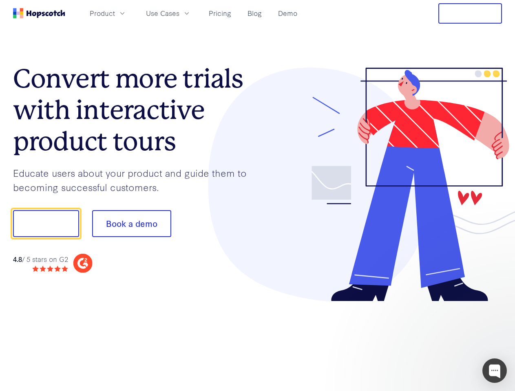 Image resolution: width=515 pixels, height=391 pixels. Describe the element at coordinates (102, 13) in the screenshot. I see `span: Product` at that location.